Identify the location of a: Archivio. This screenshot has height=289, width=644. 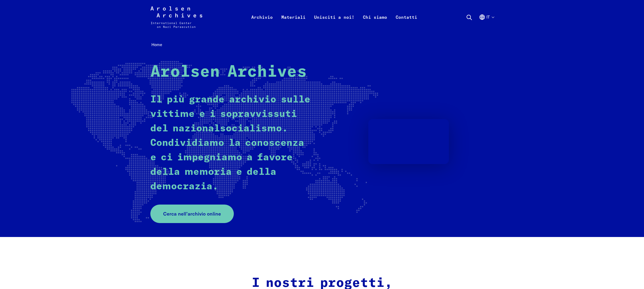
(262, 23).